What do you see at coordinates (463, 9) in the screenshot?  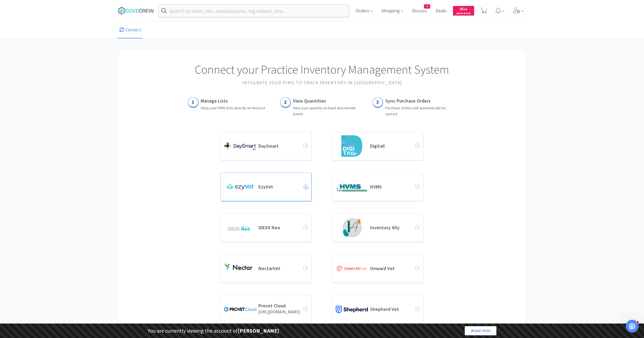 I see `span: 0` at bounding box center [463, 9].